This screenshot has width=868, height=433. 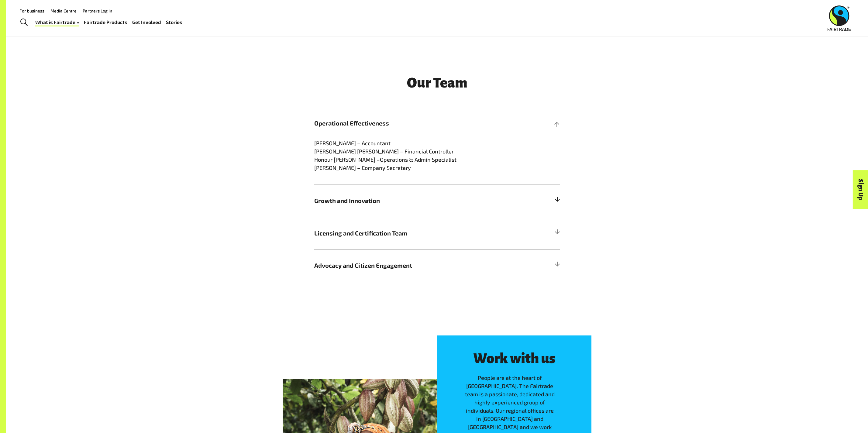 What do you see at coordinates (514, 359) in the screenshot?
I see `h3: Work with us` at bounding box center [514, 359].